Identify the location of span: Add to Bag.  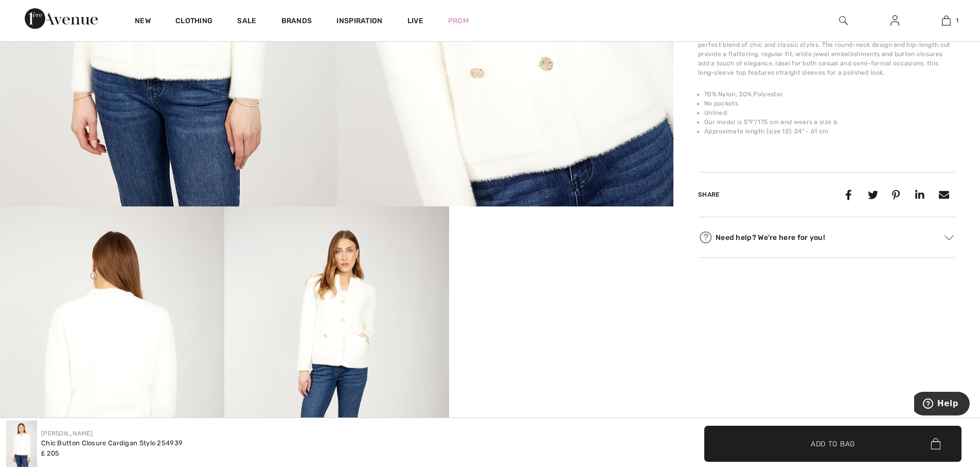
(832, 443).